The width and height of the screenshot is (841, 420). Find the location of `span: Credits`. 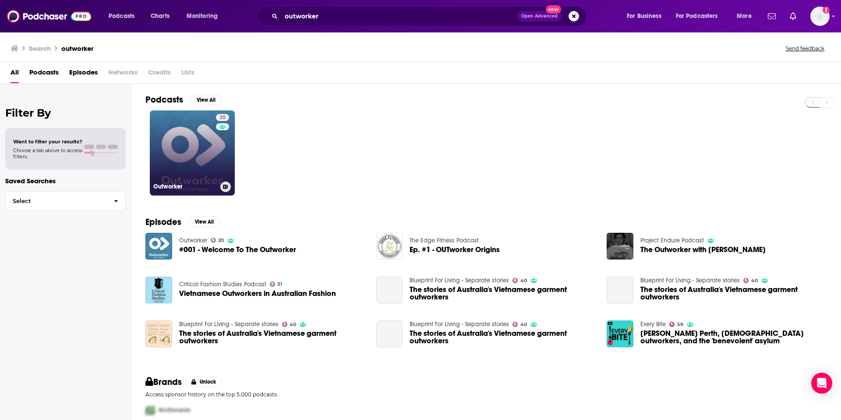

span: Credits is located at coordinates (159, 74).